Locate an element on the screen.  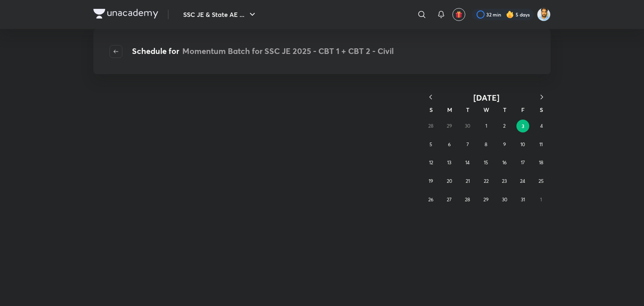
abbr: Tuesday is located at coordinates (468, 109).